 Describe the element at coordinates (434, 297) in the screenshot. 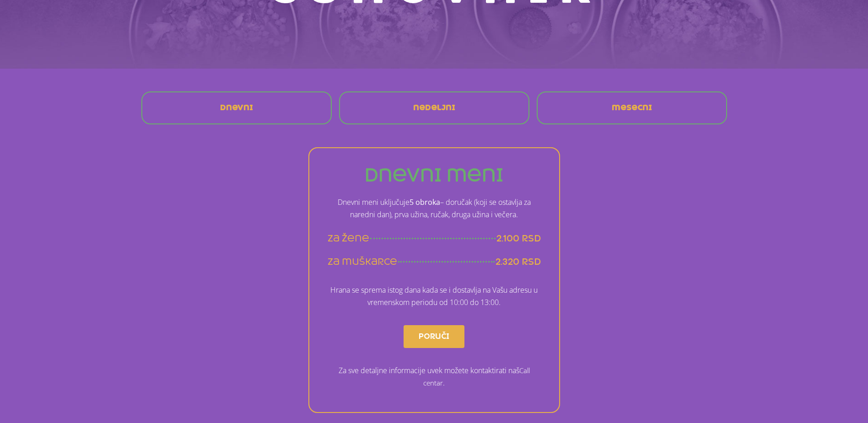

I see `p: Hrana se sprema istog dana kada se i dostavlja na Vašu adresu u vremenskom periodu od 10:00 do 13...` at that location.